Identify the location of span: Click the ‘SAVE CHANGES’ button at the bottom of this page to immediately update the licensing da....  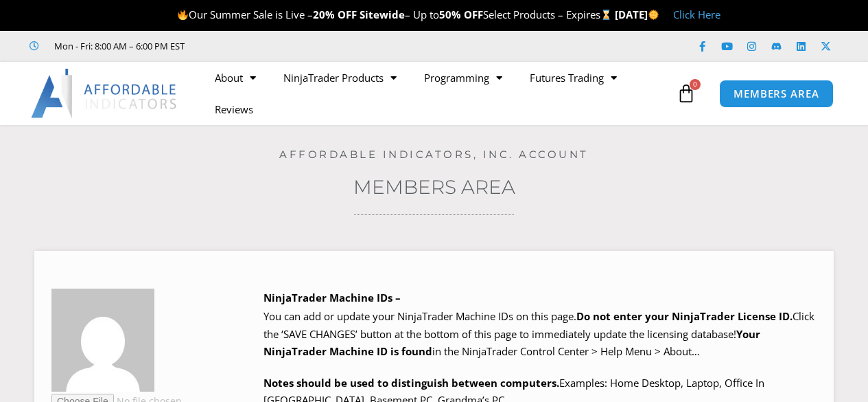
(539, 333).